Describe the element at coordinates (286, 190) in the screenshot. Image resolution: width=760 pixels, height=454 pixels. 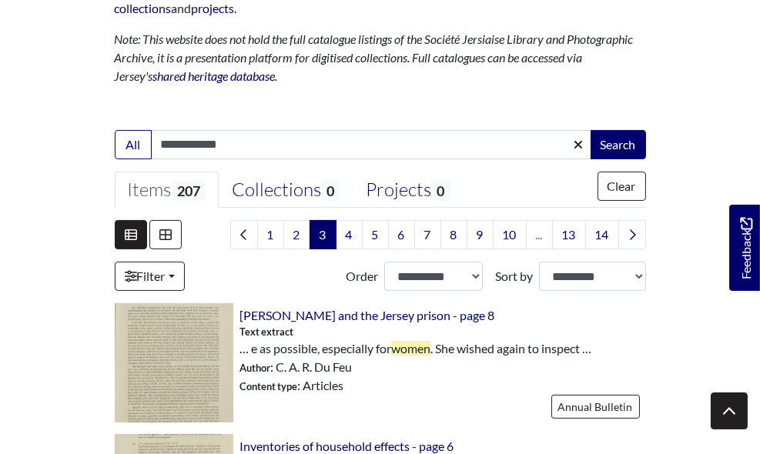
I see `div: Collections` at that location.